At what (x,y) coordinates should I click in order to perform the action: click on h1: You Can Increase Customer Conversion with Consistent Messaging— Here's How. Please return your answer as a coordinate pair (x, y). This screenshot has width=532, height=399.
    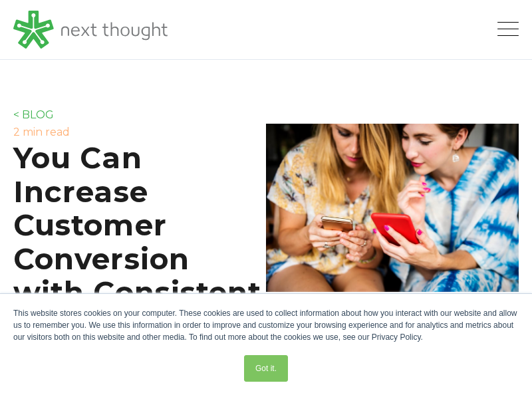
    Looking at the image, I should click on (140, 258).